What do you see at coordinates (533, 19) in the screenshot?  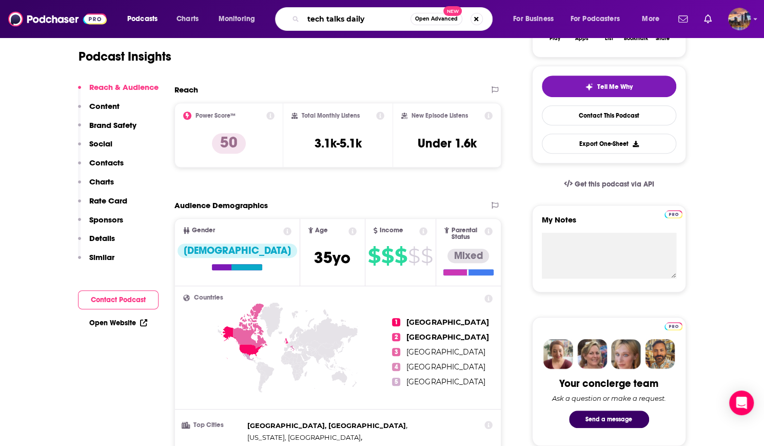 I see `span: For Business` at bounding box center [533, 19].